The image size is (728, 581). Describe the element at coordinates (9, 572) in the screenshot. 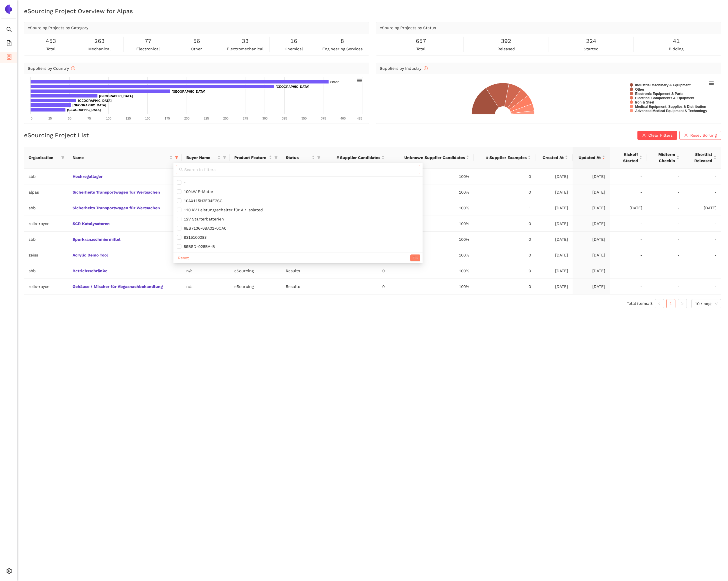

I see `span: setting` at that location.